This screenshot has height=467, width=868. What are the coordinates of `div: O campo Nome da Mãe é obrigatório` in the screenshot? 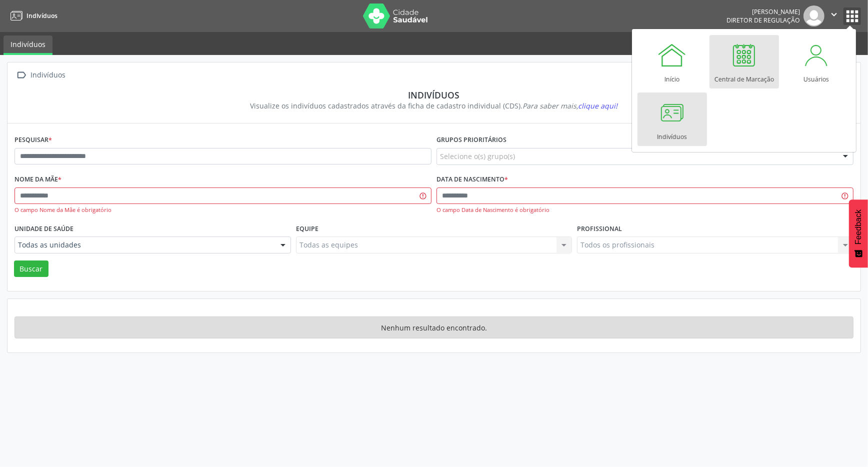 It's located at (223, 210).